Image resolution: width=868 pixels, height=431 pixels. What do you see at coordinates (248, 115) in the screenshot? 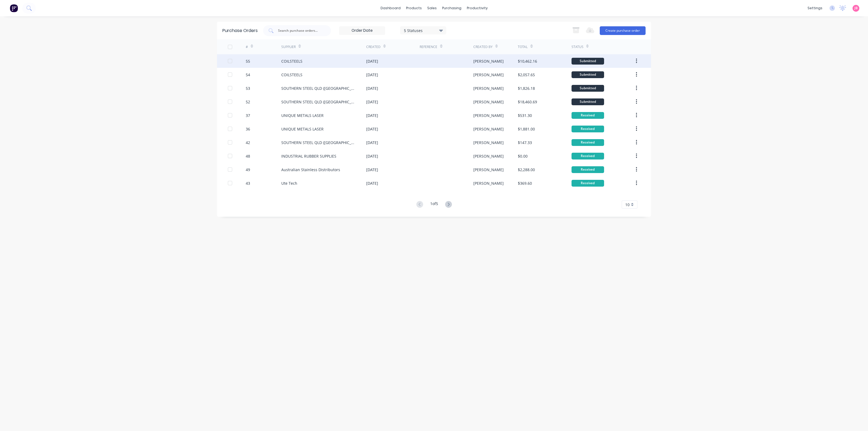
I see `div: 37` at bounding box center [248, 115].